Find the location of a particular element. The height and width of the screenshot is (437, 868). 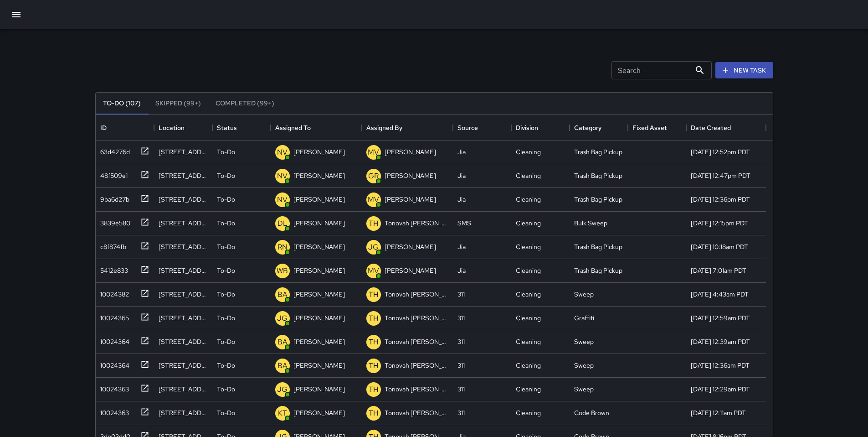

div: Fixed Asset is located at coordinates (657, 128).